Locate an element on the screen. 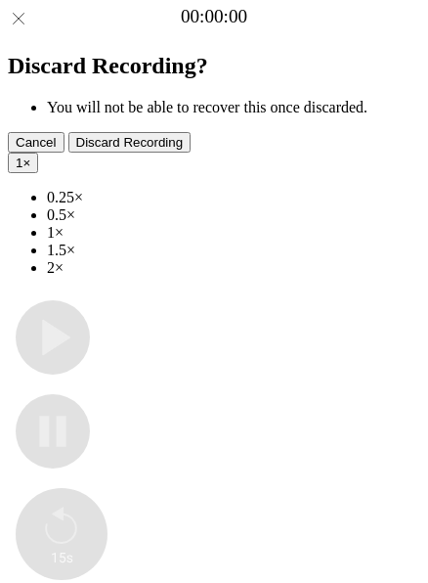 This screenshot has height=583, width=428. li: 1.5× is located at coordinates (234, 250).